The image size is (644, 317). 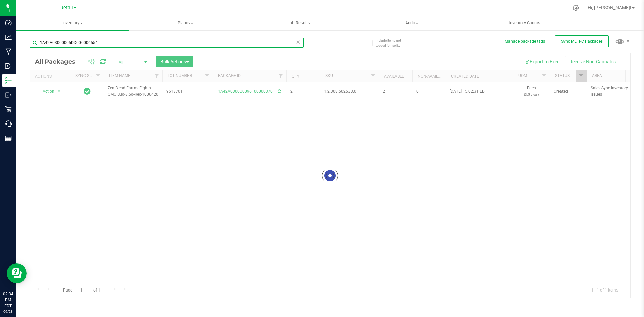 I want to click on button: Sync METRC Packages, so click(x=582, y=41).